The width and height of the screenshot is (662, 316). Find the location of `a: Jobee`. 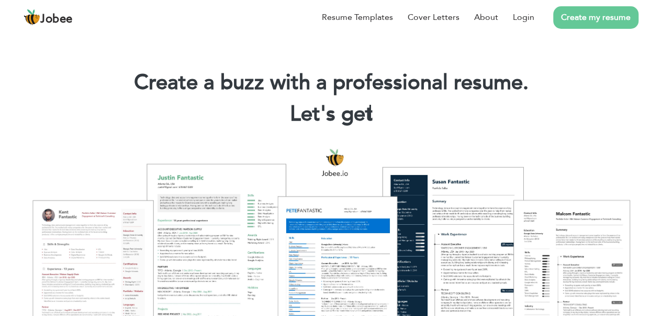

a: Jobee is located at coordinates (48, 17).